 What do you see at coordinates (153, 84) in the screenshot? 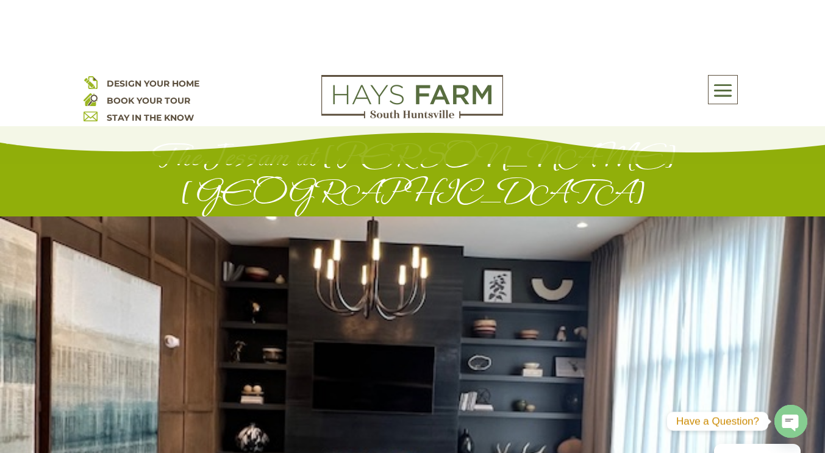
I see `span: DESIGN YOUR HOME` at bounding box center [153, 84].